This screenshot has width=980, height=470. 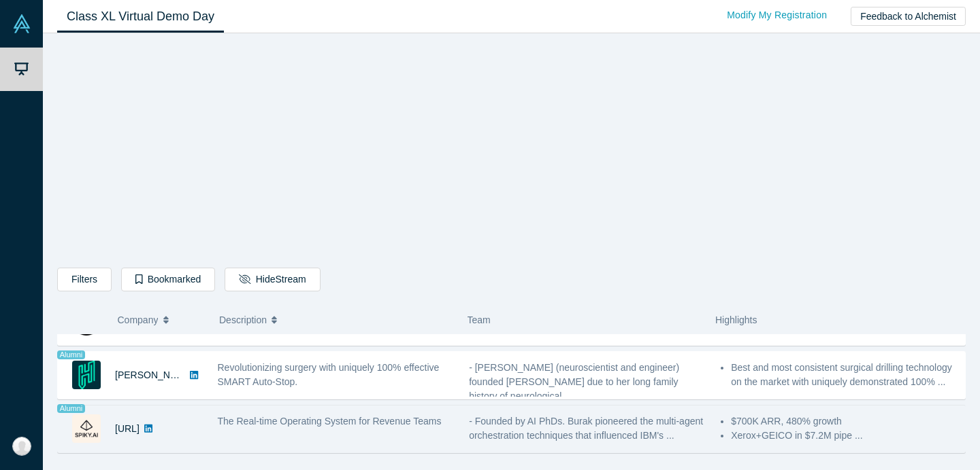 What do you see at coordinates (908, 16) in the screenshot?
I see `button: Feedback to Alchemist` at bounding box center [908, 16].